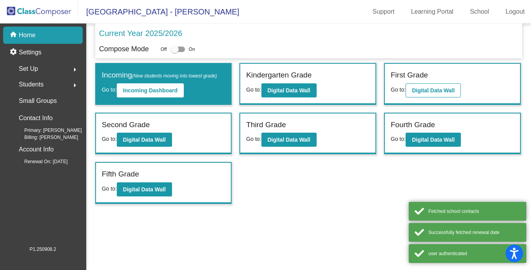 This screenshot has width=531, height=270. What do you see at coordinates (474, 211) in the screenshot?
I see `div: Fetched school contacts` at bounding box center [474, 211].